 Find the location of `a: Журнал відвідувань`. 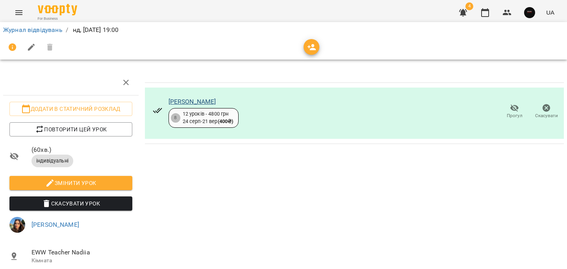

a: Журнал відвідувань is located at coordinates (33, 30).